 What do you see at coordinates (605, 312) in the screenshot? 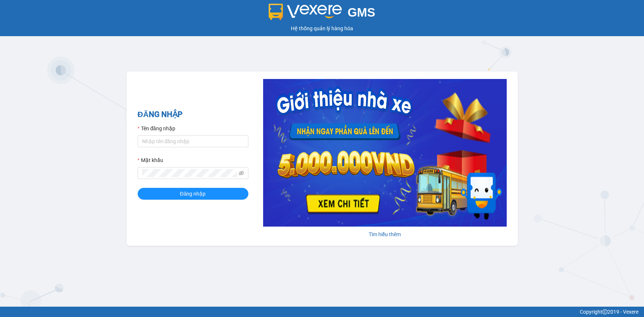
I see `span: copyright` at bounding box center [605, 312].